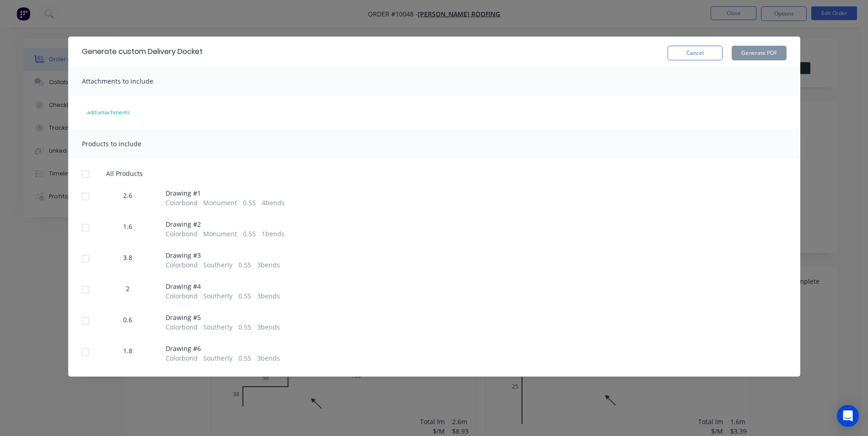  I want to click on span: 2.6, so click(128, 195).